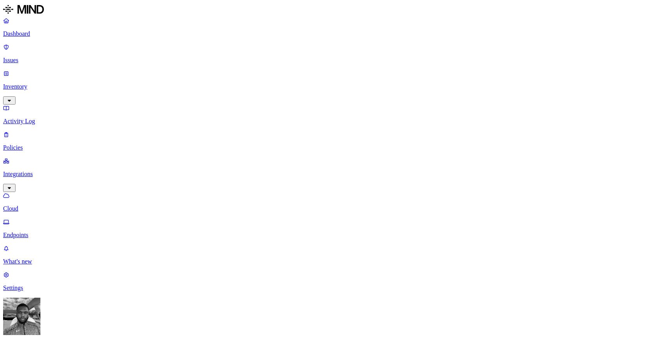 The image size is (671, 342). What do you see at coordinates (336, 174) in the screenshot?
I see `a: Integrations` at bounding box center [336, 174].